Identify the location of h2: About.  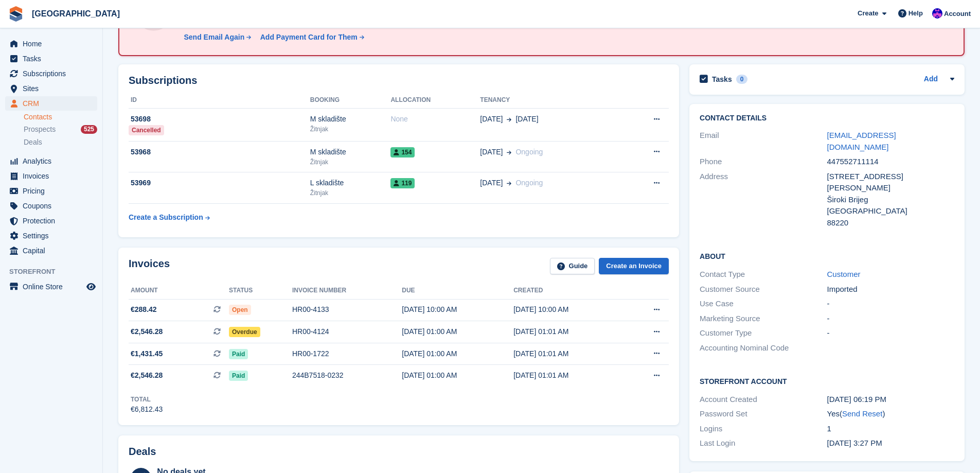
(827, 256).